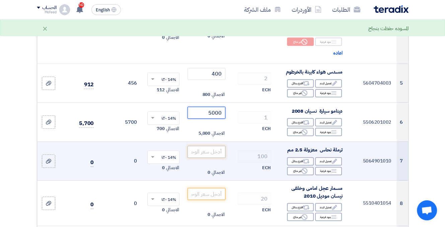 The image size is (445, 227). What do you see at coordinates (402, 203) in the screenshot?
I see `td: 8` at bounding box center [402, 203].